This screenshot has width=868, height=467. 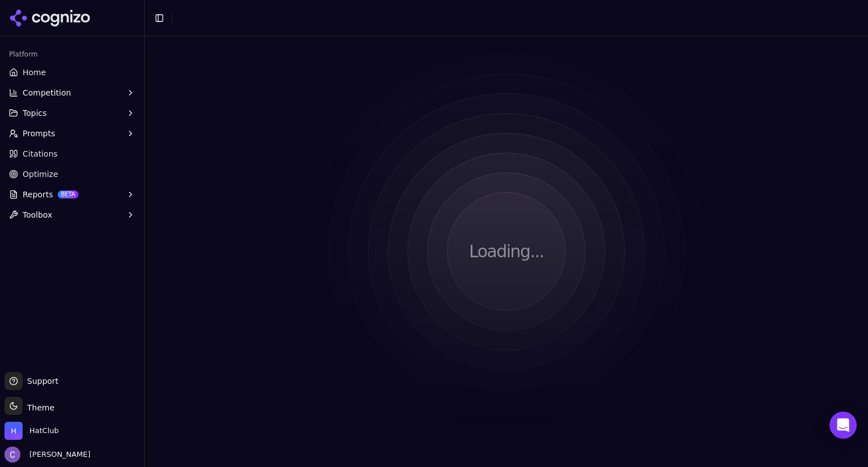 What do you see at coordinates (37, 215) in the screenshot?
I see `span: Toolbox` at bounding box center [37, 215].